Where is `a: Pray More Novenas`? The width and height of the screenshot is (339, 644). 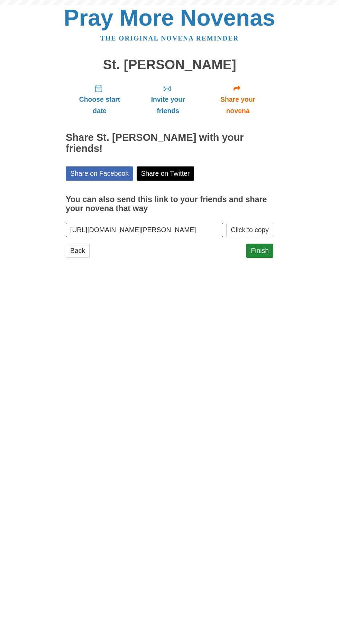 a: Pray More Novenas is located at coordinates (170, 18).